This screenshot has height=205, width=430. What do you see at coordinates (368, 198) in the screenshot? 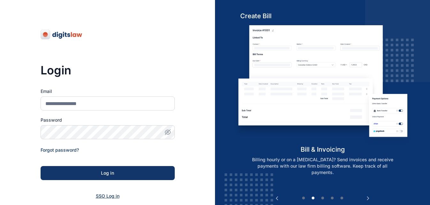
I see `button: Next` at bounding box center [368, 198].